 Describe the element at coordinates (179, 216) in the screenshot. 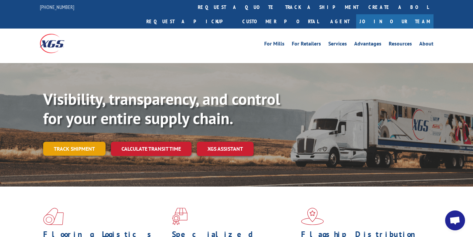

I see `img: xgs-icon-focused-on-flooring-red` at that location.